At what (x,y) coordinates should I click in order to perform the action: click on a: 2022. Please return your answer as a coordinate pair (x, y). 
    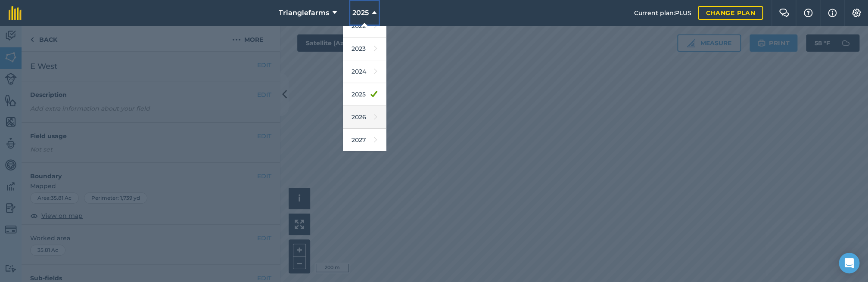
    Looking at the image, I should click on (364, 26).